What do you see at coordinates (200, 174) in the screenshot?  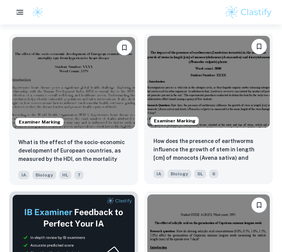 I see `span: SL` at bounding box center [200, 174].